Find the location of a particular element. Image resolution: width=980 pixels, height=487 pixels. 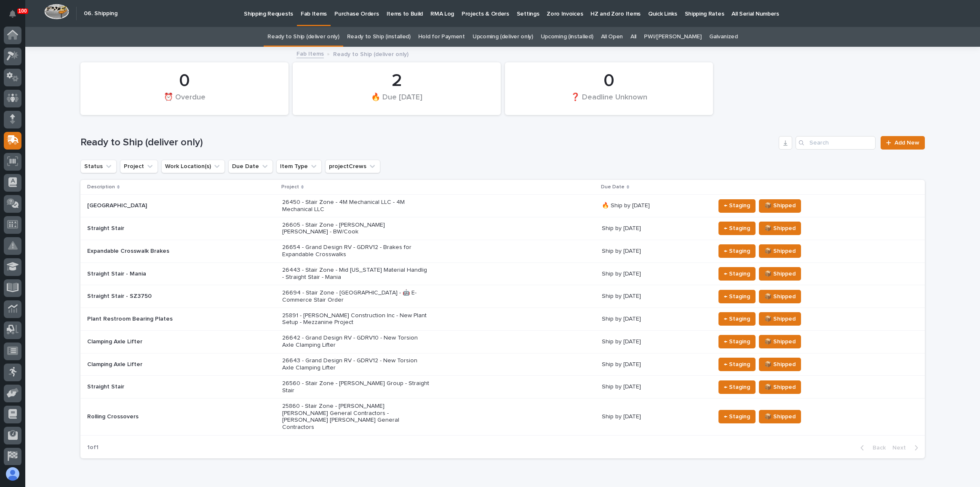

p: Straight Stair - Mania is located at coordinates (161, 274).